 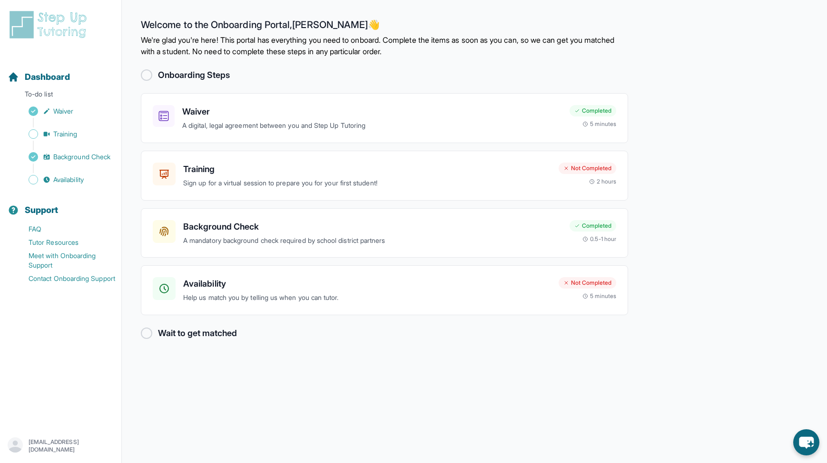 I want to click on button: Support, so click(x=60, y=205).